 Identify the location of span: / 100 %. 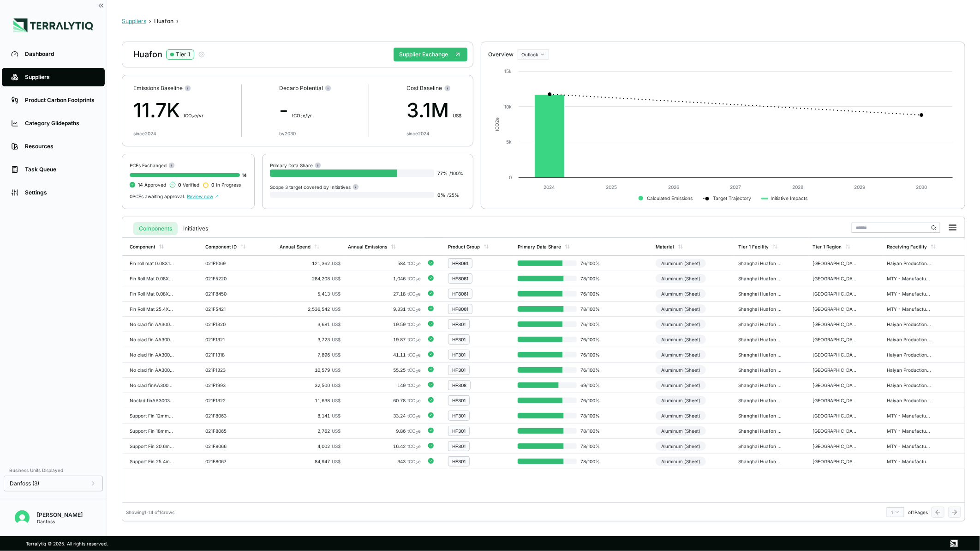
(457, 173).